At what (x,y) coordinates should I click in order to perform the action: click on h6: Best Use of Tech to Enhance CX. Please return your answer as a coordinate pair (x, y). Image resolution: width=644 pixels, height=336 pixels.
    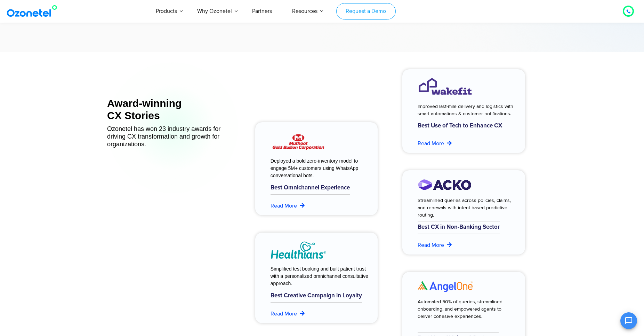
    Looking at the image, I should click on (460, 126).